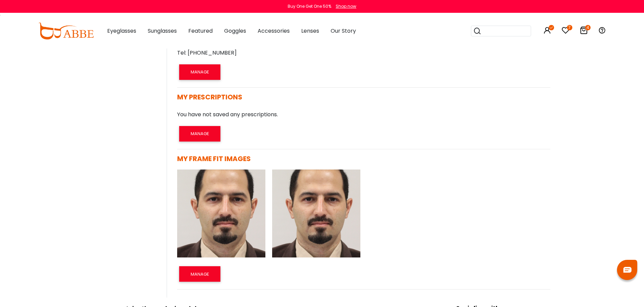  Describe the element at coordinates (588, 27) in the screenshot. I see `i: 4` at that location.